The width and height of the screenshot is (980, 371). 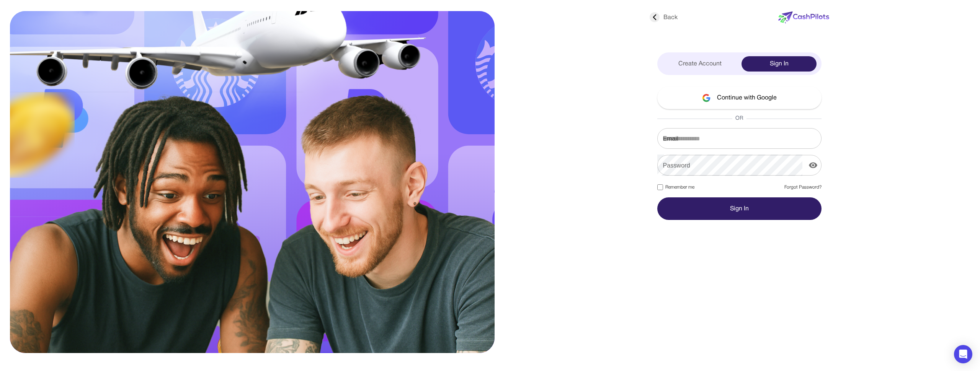 What do you see at coordinates (699, 64) in the screenshot?
I see `div: Create Account` at bounding box center [699, 64].